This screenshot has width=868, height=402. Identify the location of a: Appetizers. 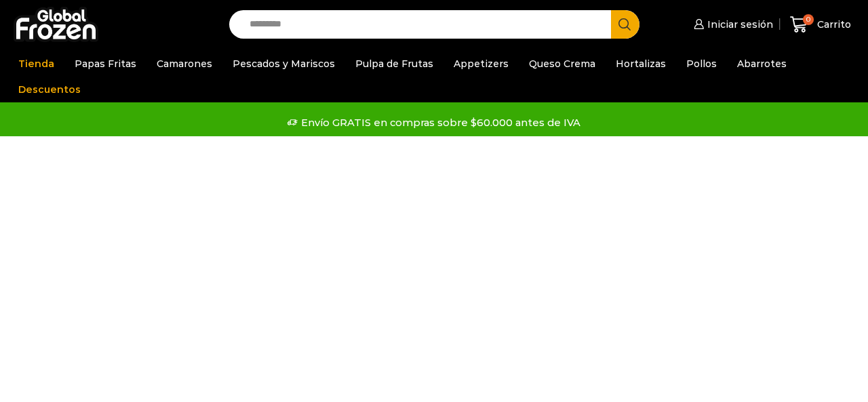
(481, 64).